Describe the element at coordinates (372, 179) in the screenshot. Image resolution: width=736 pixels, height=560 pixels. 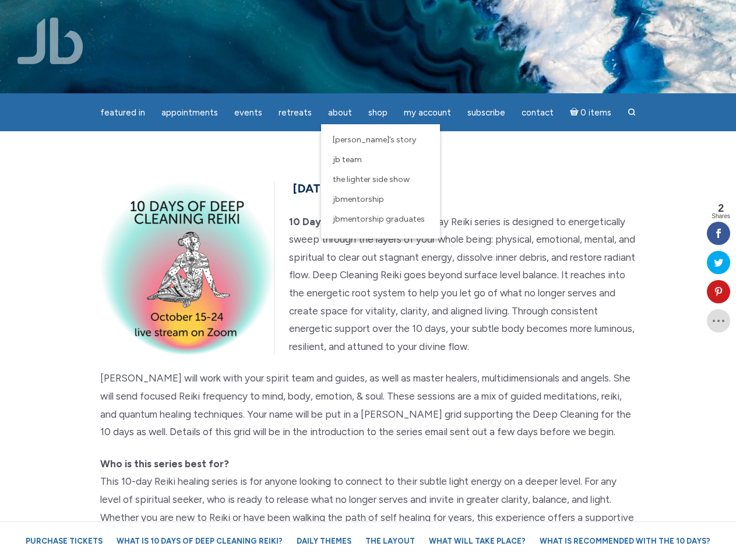
I see `span: The Lighter Side Show` at that location.